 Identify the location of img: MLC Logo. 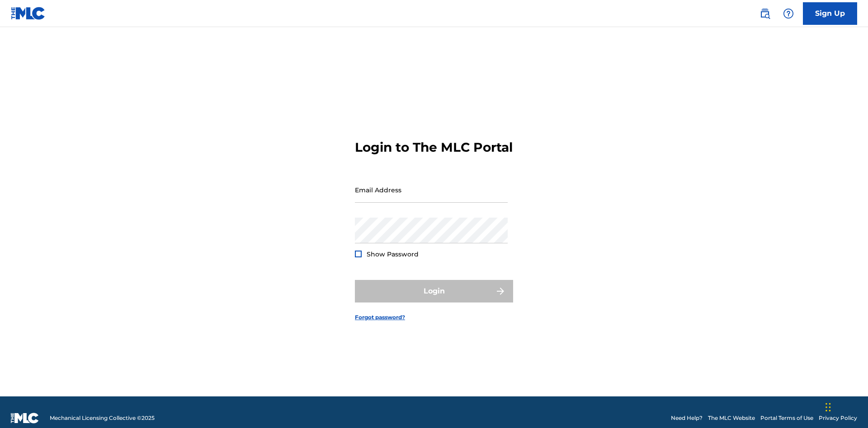
(28, 13).